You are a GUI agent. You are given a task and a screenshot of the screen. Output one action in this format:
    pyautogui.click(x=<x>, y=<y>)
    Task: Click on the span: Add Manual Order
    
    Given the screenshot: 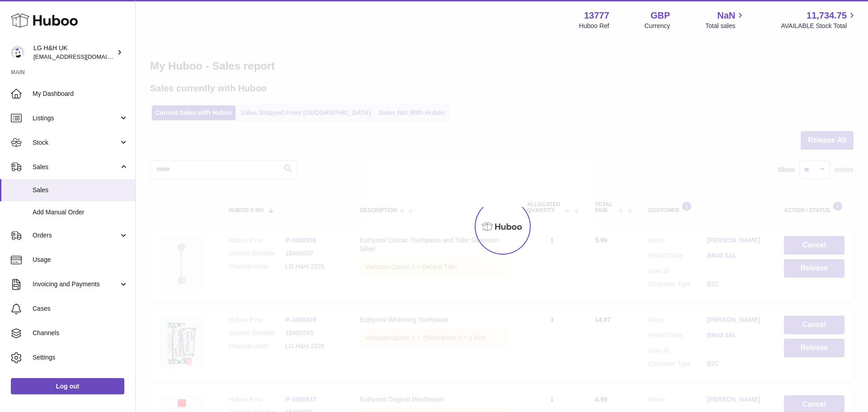 What is the action you would take?
    pyautogui.click(x=81, y=212)
    